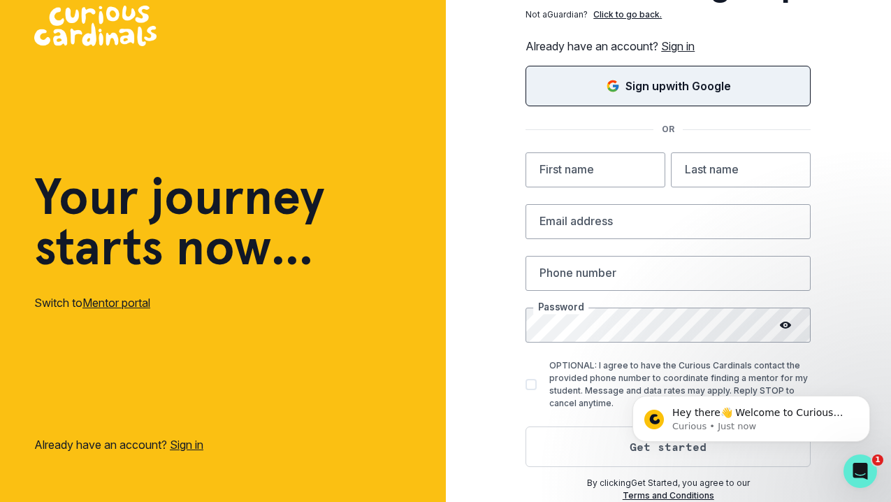 This screenshot has width=891, height=502. Describe the element at coordinates (668, 129) in the screenshot. I see `p: OR` at that location.